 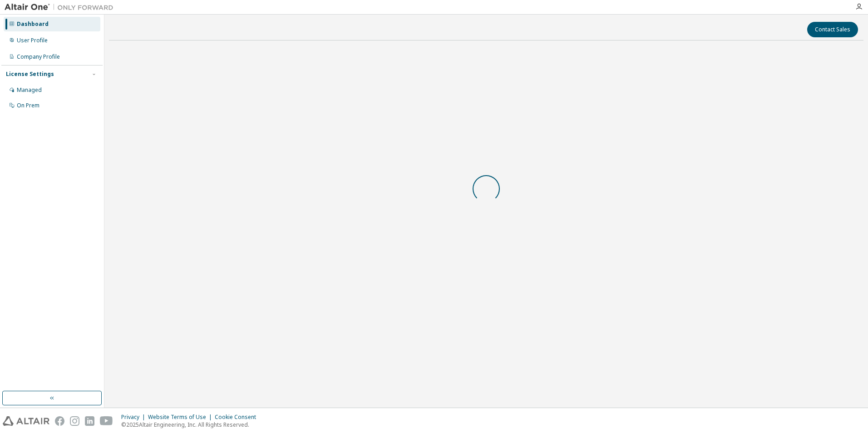 I want to click on div: Website Terms of Use, so click(x=181, y=416).